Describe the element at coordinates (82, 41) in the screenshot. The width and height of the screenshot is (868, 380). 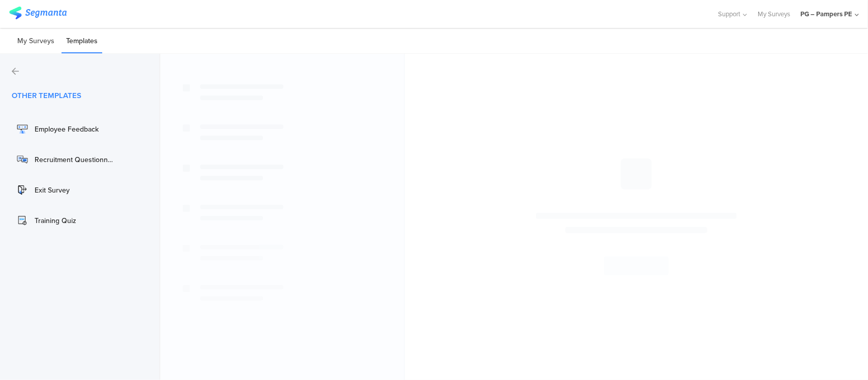
I see `li: Templates` at that location.